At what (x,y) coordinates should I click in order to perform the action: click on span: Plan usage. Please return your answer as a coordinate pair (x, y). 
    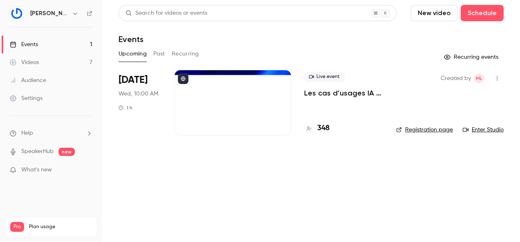
    Looking at the image, I should click on (60, 227).